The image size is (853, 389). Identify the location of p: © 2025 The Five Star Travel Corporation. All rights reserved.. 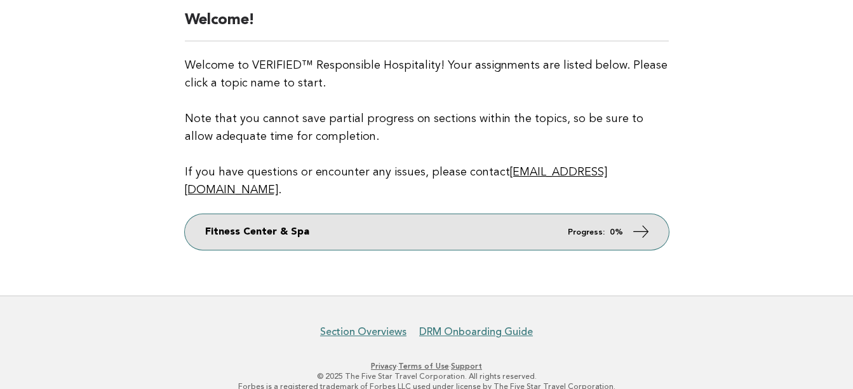
(427, 376).